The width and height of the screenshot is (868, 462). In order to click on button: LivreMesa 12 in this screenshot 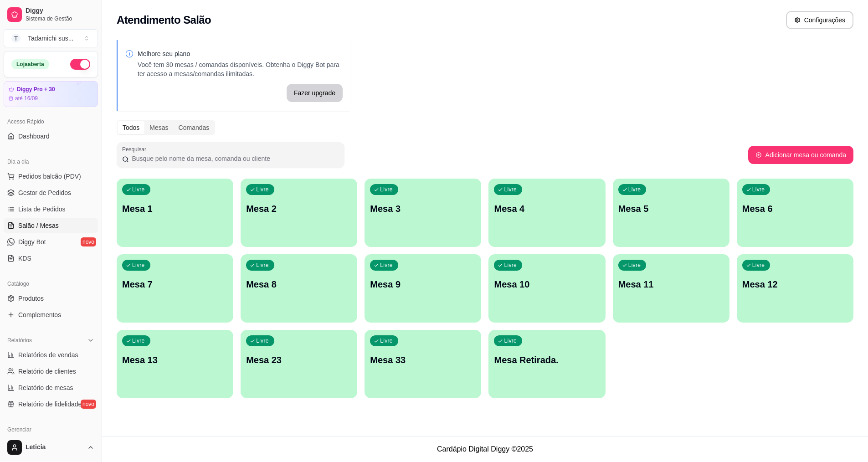, I will do `click(794, 288)`.